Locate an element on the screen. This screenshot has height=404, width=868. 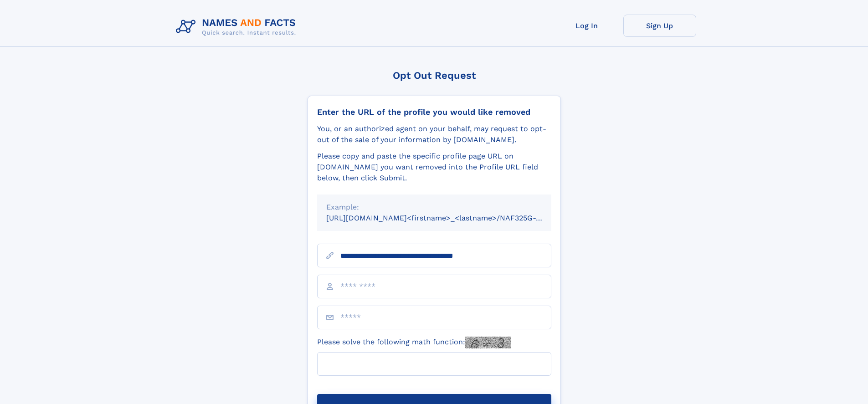
img: Logo Names and Facts is located at coordinates (238, 27).